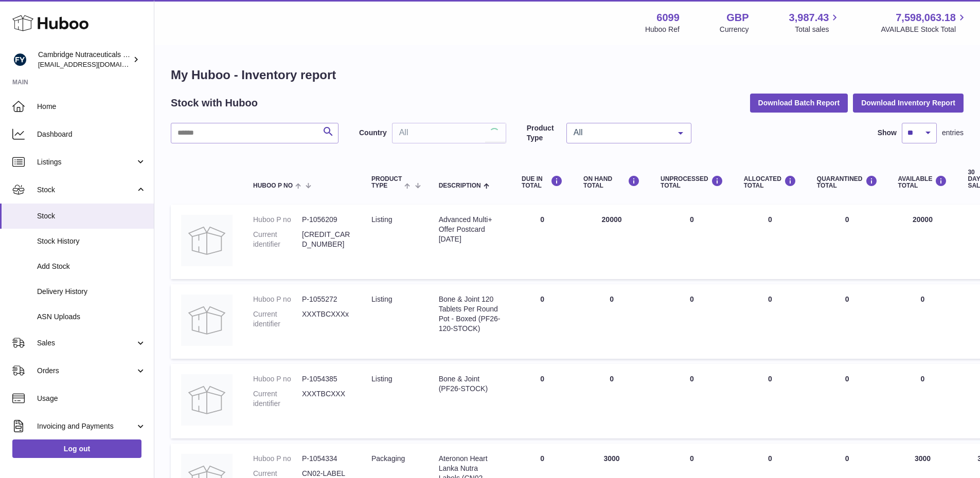 The height and width of the screenshot is (478, 980). Describe the element at coordinates (92, 266) in the screenshot. I see `span: Add Stock` at that location.